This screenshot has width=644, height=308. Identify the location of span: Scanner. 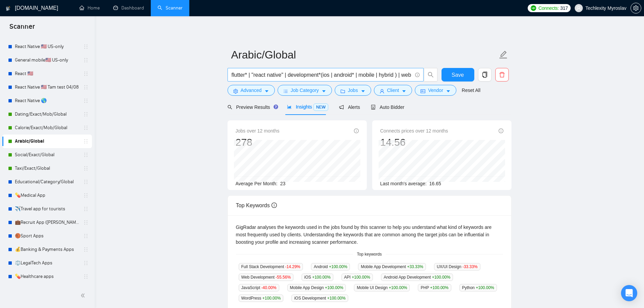
(22, 28).